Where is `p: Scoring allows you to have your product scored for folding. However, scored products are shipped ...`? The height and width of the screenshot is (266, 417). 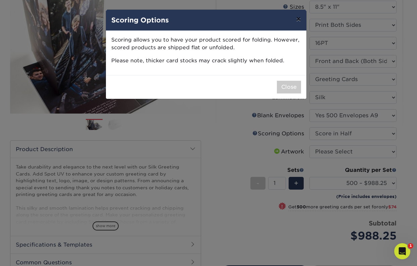
p: Scoring allows you to have your product scored for folding. However, scored products are shipped ... is located at coordinates (206, 44).